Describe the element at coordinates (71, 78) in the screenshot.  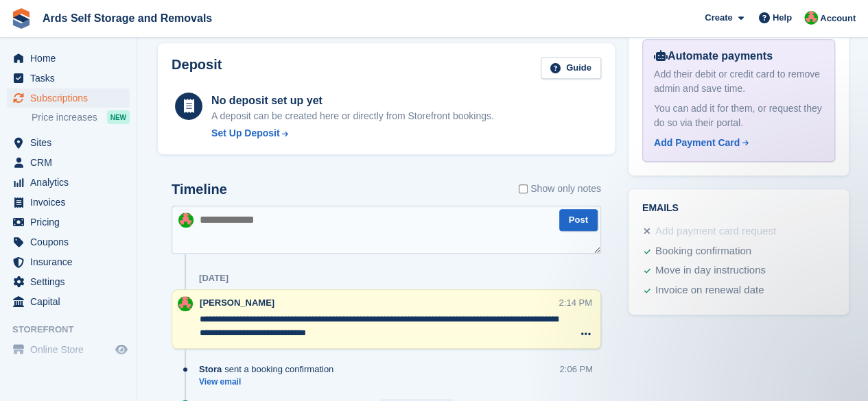
I see `span: Tasks` at that location.